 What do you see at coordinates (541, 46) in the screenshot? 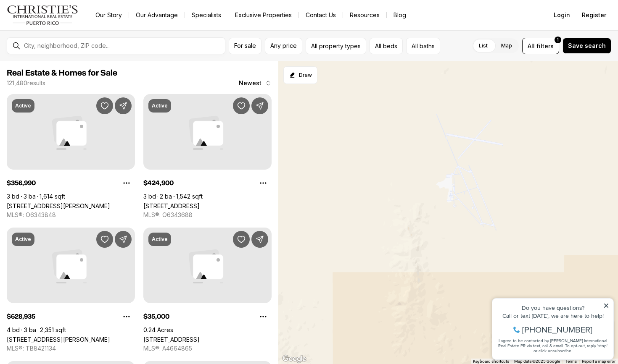
I see `button: Allfilters1` at bounding box center [541, 46].